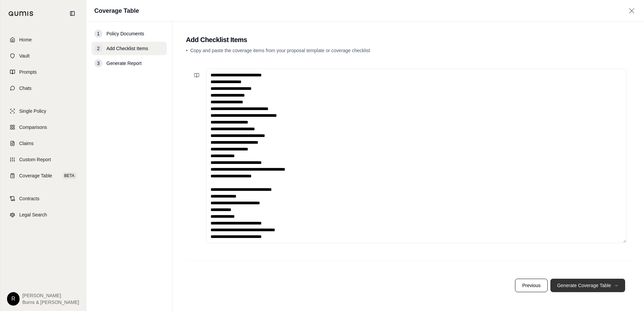  I want to click on span: Generate Report, so click(124, 63).